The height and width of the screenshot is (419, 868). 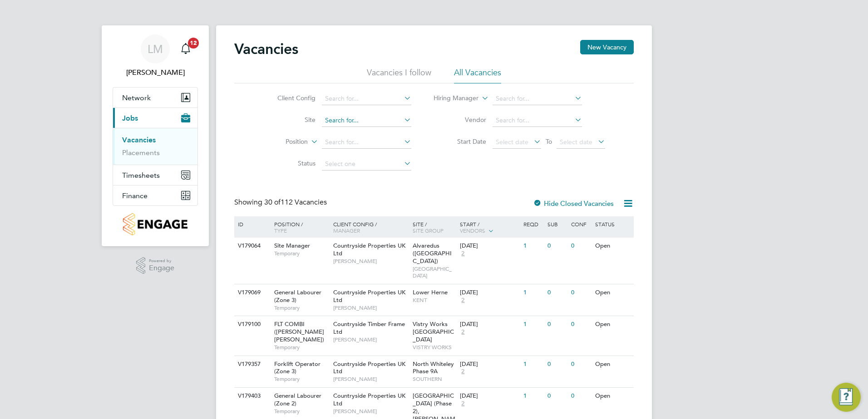 I want to click on span: VISTRY WORKS, so click(x=434, y=347).